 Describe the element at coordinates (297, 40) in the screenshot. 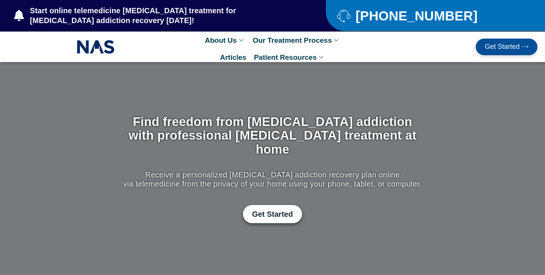

I see `a: Our Treatment Process` at that location.